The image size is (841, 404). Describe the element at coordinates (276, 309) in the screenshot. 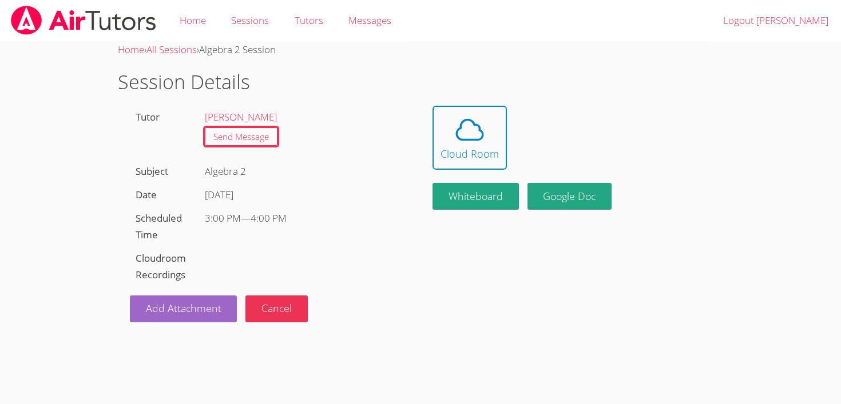

I see `button: Cancel` at that location.